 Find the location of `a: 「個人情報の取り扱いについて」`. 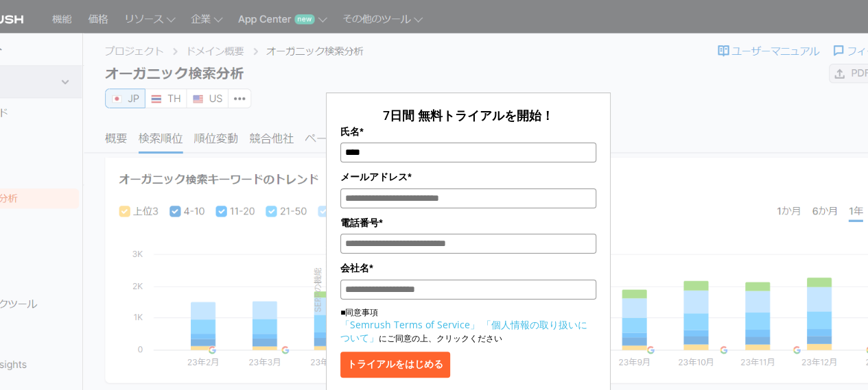

a: 「個人情報の取り扱いについて」 is located at coordinates (464, 331).